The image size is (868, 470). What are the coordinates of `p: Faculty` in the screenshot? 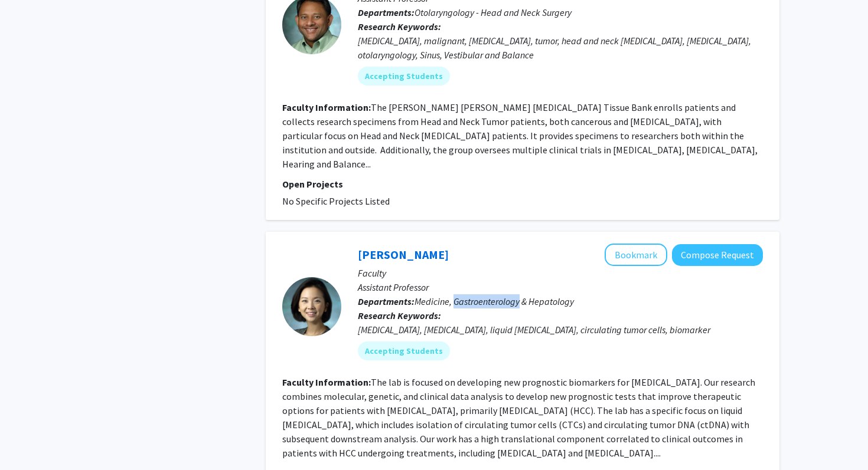 It's located at (560, 273).